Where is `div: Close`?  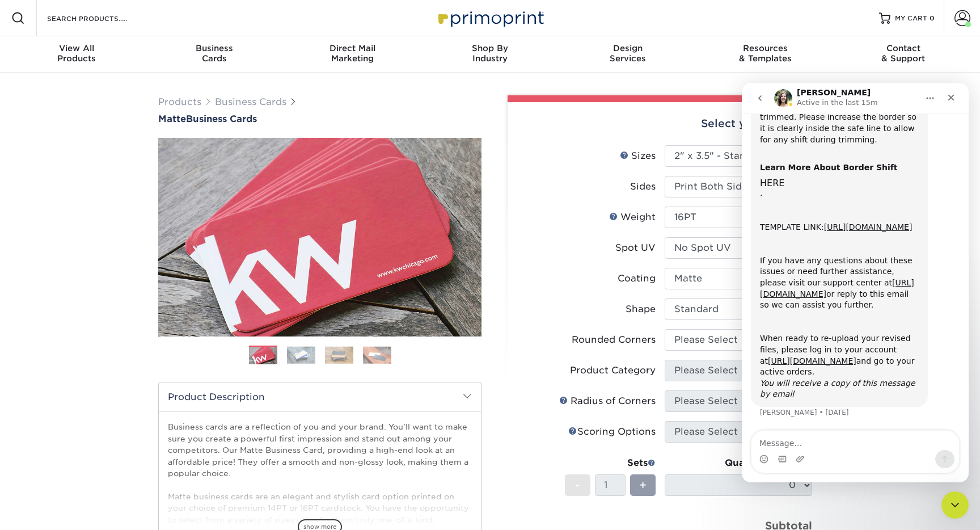 div: Close is located at coordinates (209, 15).